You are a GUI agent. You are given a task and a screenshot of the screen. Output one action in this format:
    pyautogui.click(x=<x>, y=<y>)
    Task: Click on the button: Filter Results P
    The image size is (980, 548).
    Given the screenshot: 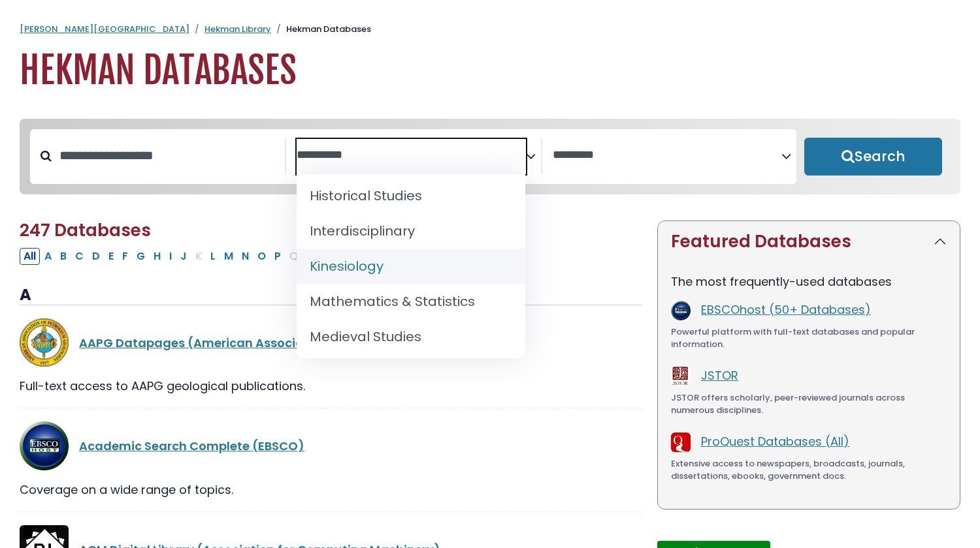 What is the action you would take?
    pyautogui.click(x=277, y=256)
    